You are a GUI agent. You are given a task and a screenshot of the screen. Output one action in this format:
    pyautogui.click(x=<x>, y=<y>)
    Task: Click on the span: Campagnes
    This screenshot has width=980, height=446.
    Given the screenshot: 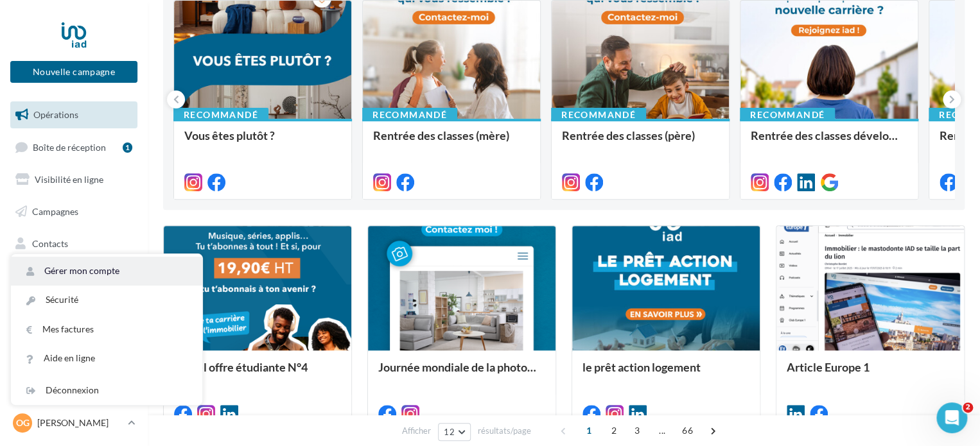 What is the action you would take?
    pyautogui.click(x=55, y=211)
    